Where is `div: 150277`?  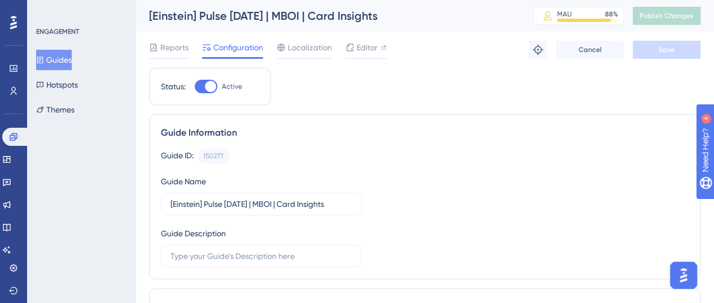
div: 150277 is located at coordinates (213, 156).